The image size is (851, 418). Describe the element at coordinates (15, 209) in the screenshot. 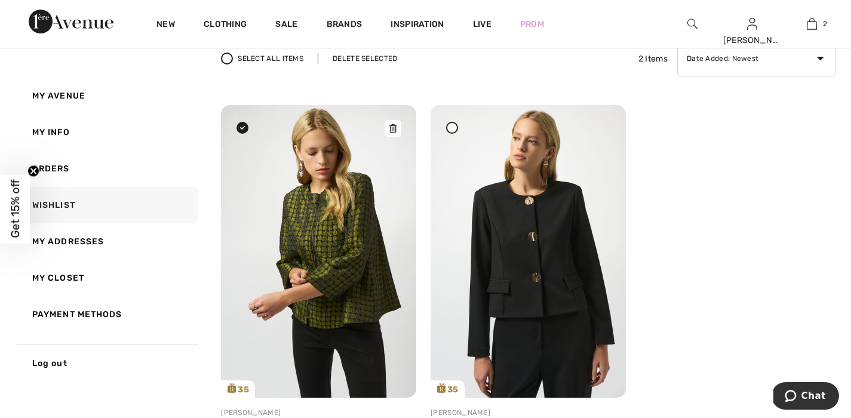

I see `span: Get 15% off` at that location.